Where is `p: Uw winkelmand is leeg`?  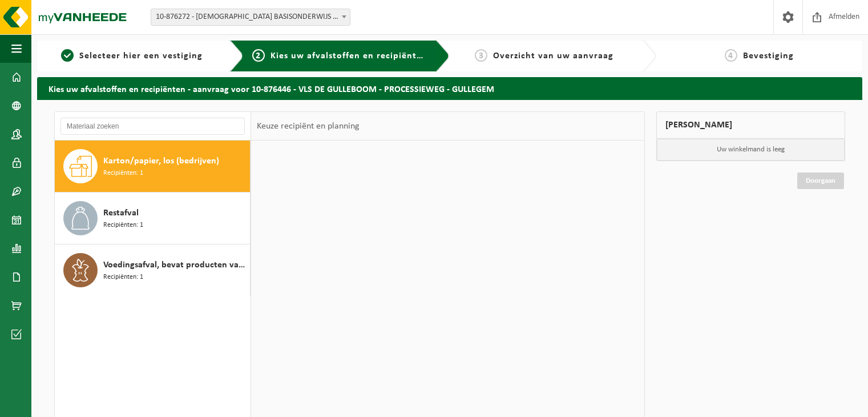 p: Uw winkelmand is leeg is located at coordinates (751, 149).